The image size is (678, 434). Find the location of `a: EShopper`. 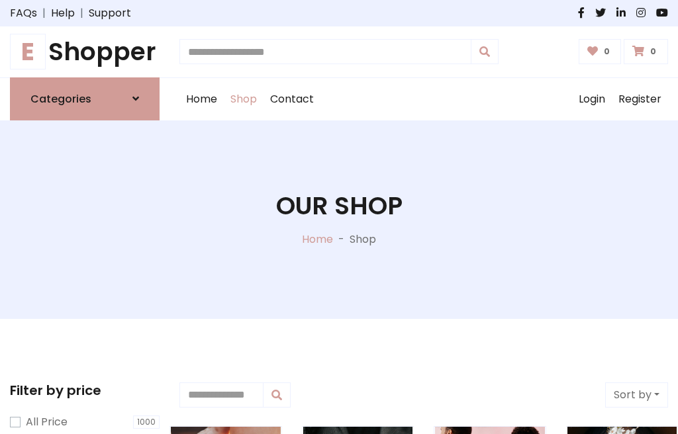

a: EShopper is located at coordinates (85, 52).